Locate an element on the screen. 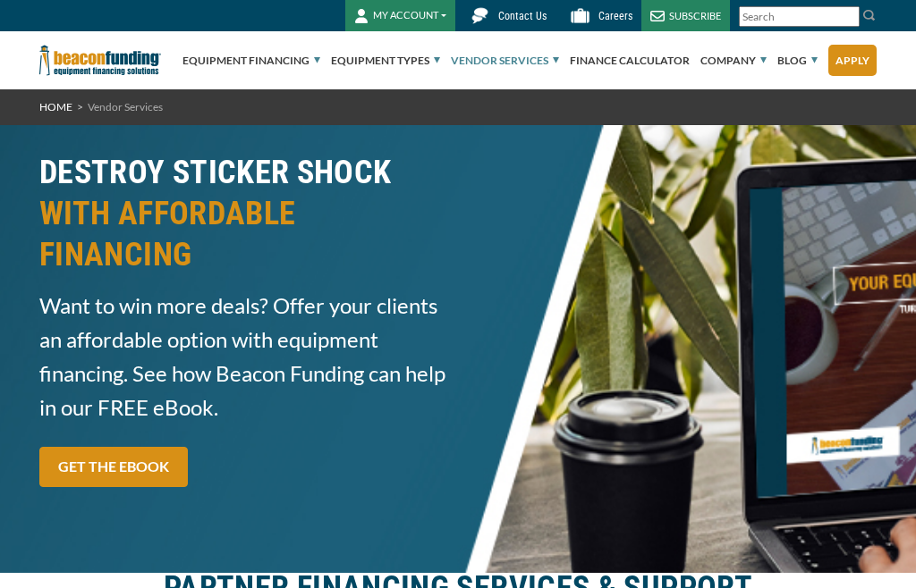 Image resolution: width=916 pixels, height=588 pixels. a: HOME is located at coordinates (56, 106).